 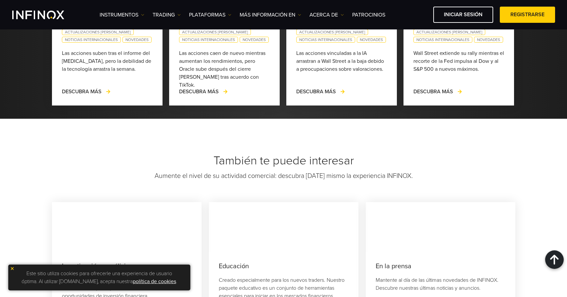 What do you see at coordinates (527, 15) in the screenshot?
I see `a: Registrarse` at bounding box center [527, 15].